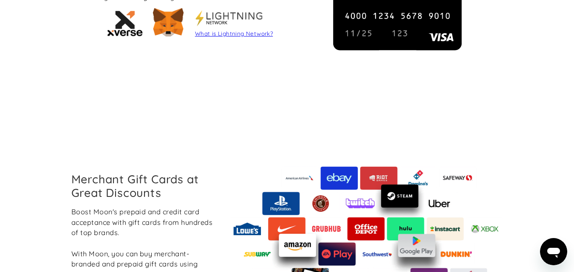 The height and width of the screenshot is (272, 574). Describe the element at coordinates (234, 34) in the screenshot. I see `a: What is Lightning Network?` at that location.